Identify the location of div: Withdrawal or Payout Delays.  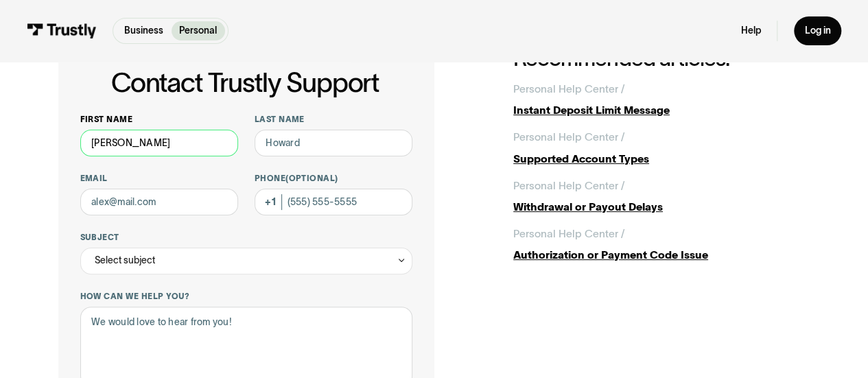
(661, 207).